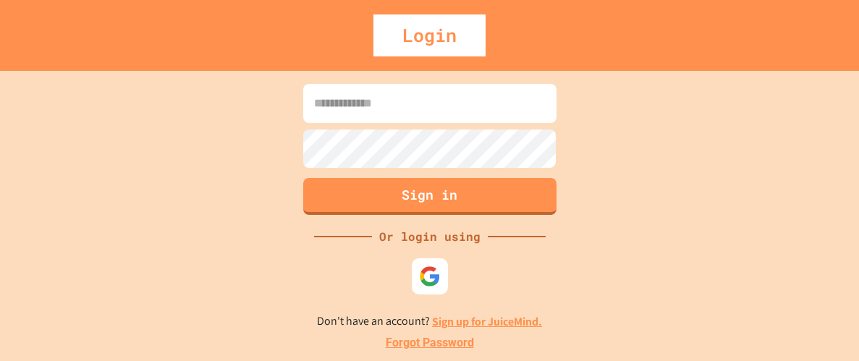  Describe the element at coordinates (487, 321) in the screenshot. I see `a: Sign up for JuiceMind.` at that location.